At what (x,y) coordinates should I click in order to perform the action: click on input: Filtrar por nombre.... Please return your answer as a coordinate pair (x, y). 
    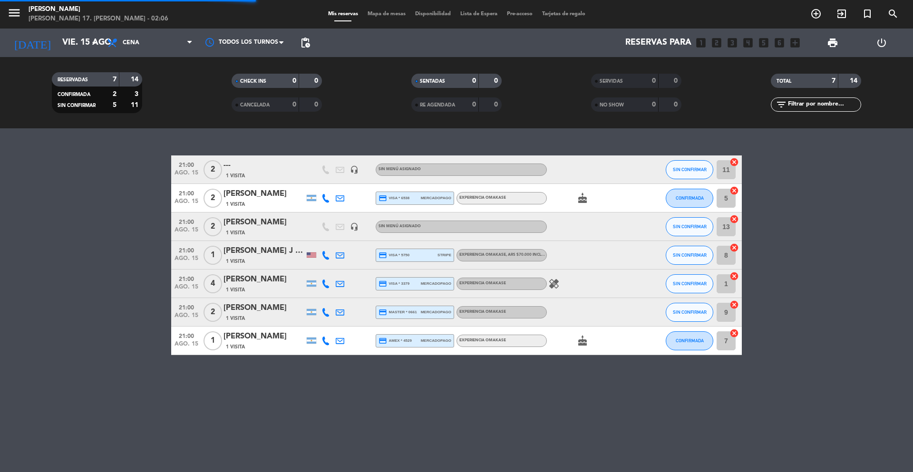
    Looking at the image, I should click on (823, 105).